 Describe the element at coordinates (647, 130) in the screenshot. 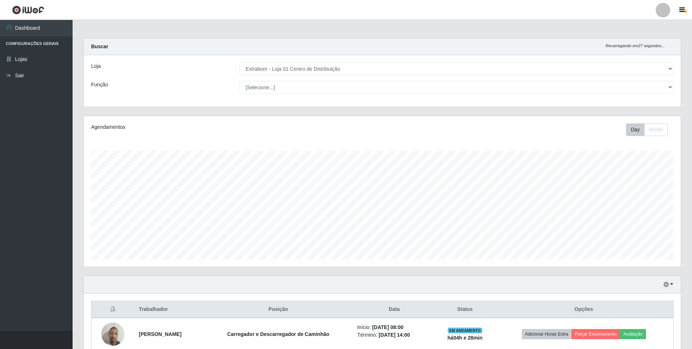

I see `div: First group` at that location.